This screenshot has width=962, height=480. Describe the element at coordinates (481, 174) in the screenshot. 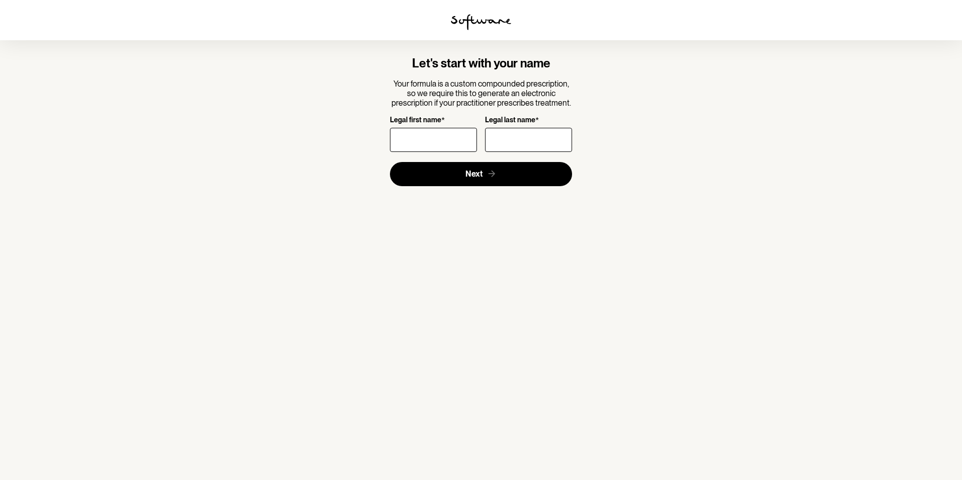

I see `button: Next` at that location.